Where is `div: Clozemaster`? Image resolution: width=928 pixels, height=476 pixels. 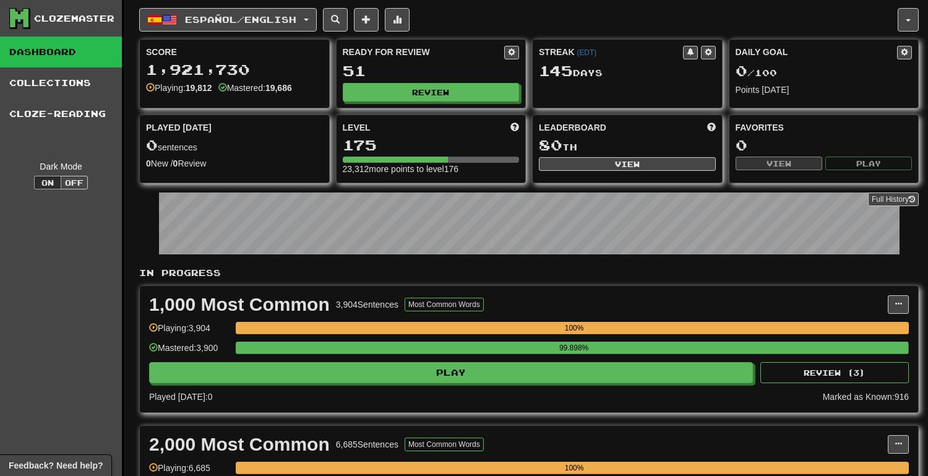
div: Clozemaster is located at coordinates (74, 19).